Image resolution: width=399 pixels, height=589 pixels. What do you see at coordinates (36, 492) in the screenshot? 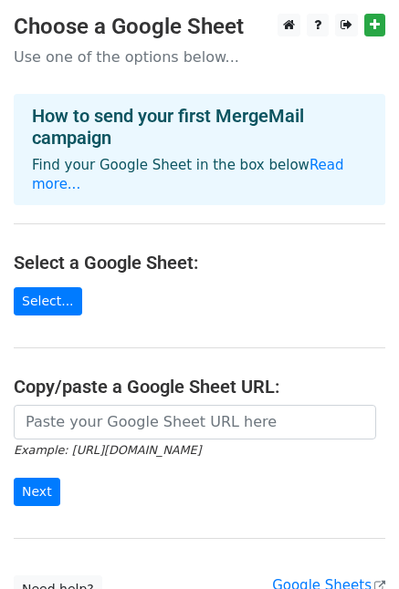
I see `input: Next` at bounding box center [36, 492].